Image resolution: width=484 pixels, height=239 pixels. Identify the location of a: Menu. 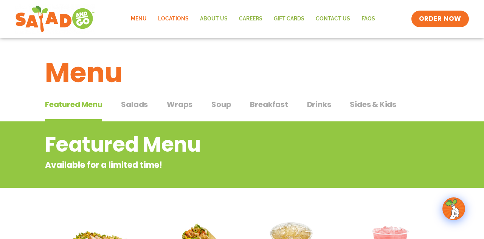
(139, 19).